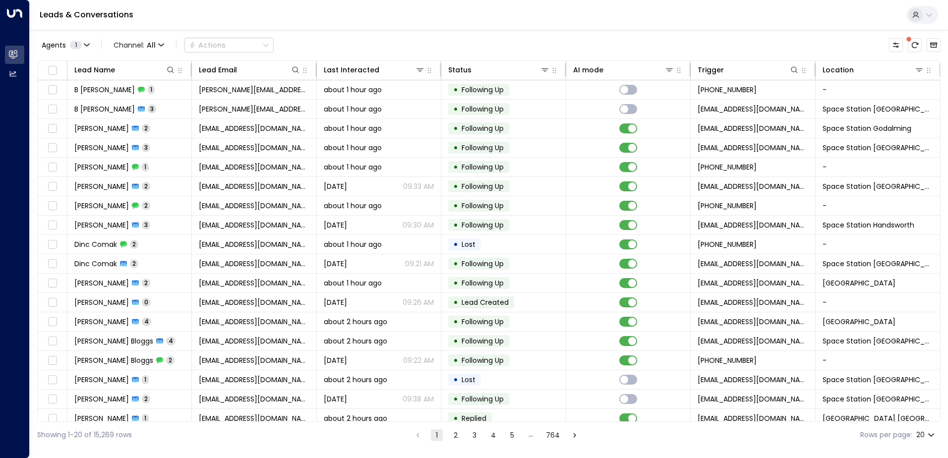 This screenshot has height=458, width=948. I want to click on button: Channel:All, so click(139, 45).